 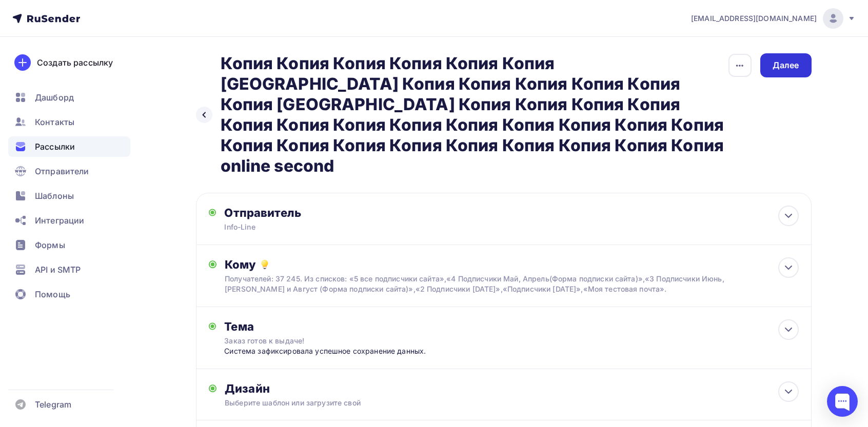 What do you see at coordinates (324, 227) in the screenshot?
I see `div: Info-Line` at bounding box center [324, 227].